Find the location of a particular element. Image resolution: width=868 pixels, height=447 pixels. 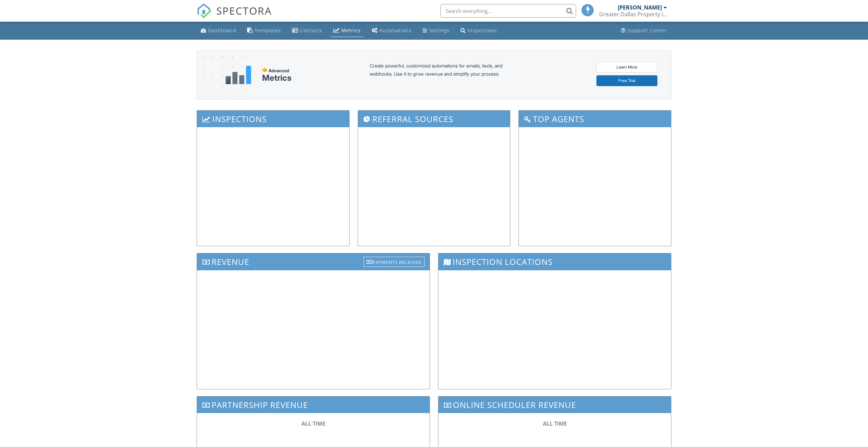

h3: Online Scheduler Revenue is located at coordinates (555, 405).